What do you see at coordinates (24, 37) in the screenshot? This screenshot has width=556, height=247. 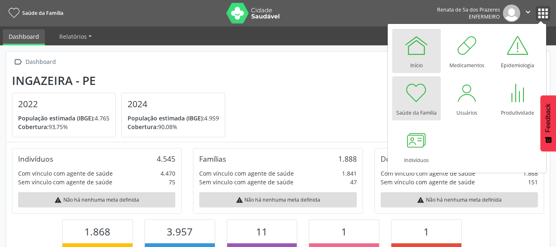 I see `a: Dashboard` at bounding box center [24, 37].